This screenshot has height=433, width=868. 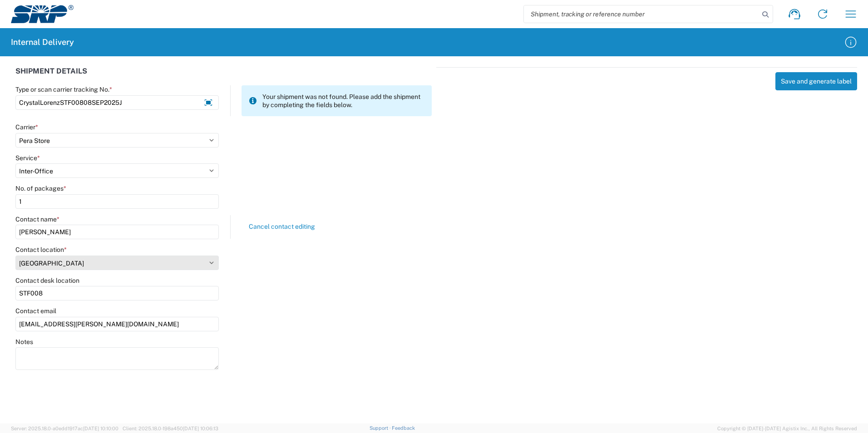 What do you see at coordinates (37, 219) in the screenshot?
I see `label: Contact name` at bounding box center [37, 219].